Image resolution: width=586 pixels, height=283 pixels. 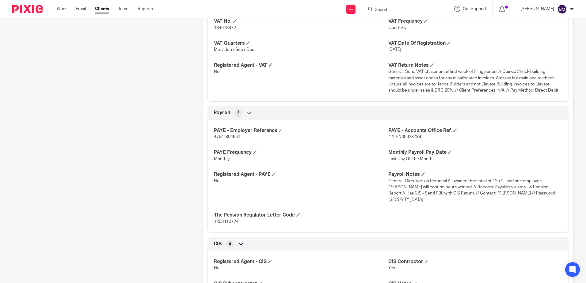 I want to click on span: 184618972, so click(x=225, y=28).